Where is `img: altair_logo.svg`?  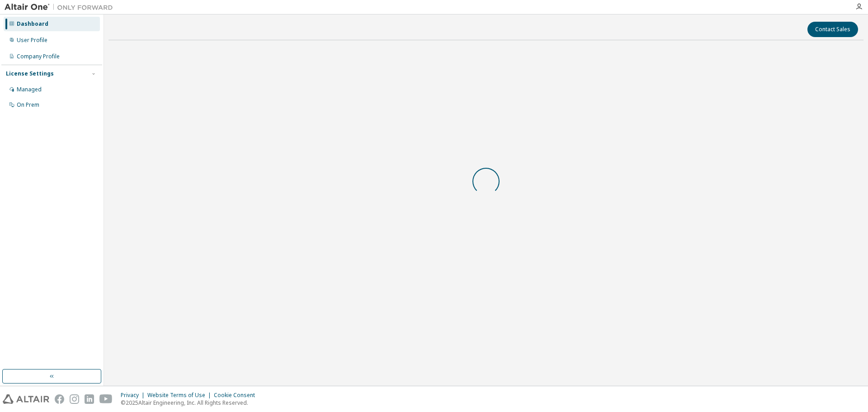 img: altair_logo.svg is located at coordinates (26, 398).